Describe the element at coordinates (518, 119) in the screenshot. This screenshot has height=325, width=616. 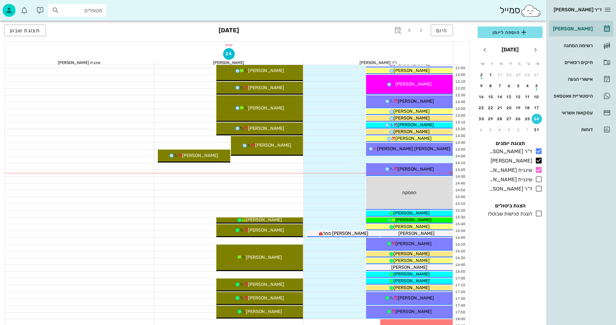
I see `button: 26` at that location.